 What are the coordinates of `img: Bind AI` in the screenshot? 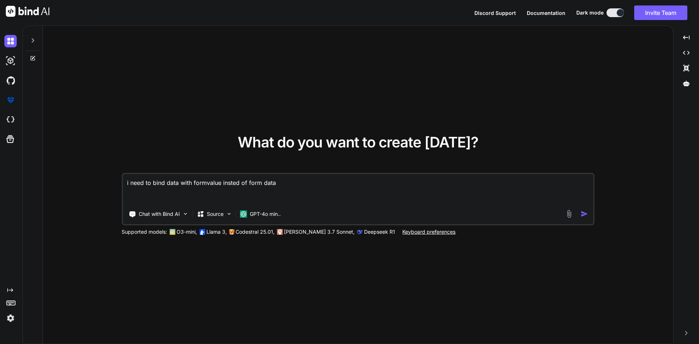 It's located at (28, 11).